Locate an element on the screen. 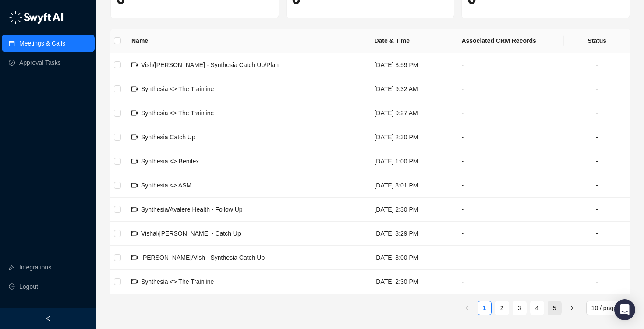 The height and width of the screenshot is (329, 644). span: logout is located at coordinates (12, 286).